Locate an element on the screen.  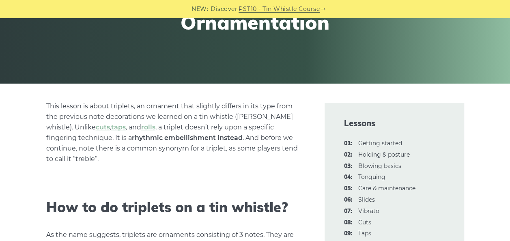
a: 05:Care & maintenance is located at coordinates (387, 188).